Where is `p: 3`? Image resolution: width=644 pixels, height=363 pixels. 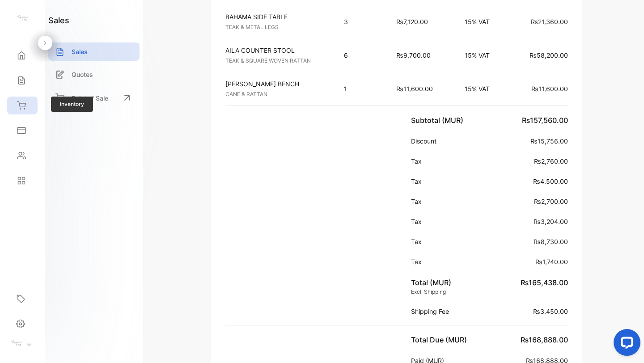 p: 3 is located at coordinates (361, 21).